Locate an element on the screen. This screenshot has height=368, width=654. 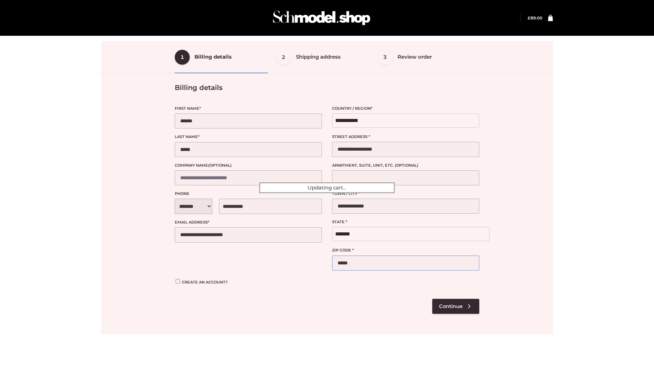
bdi: 89.00 is located at coordinates (535, 18).